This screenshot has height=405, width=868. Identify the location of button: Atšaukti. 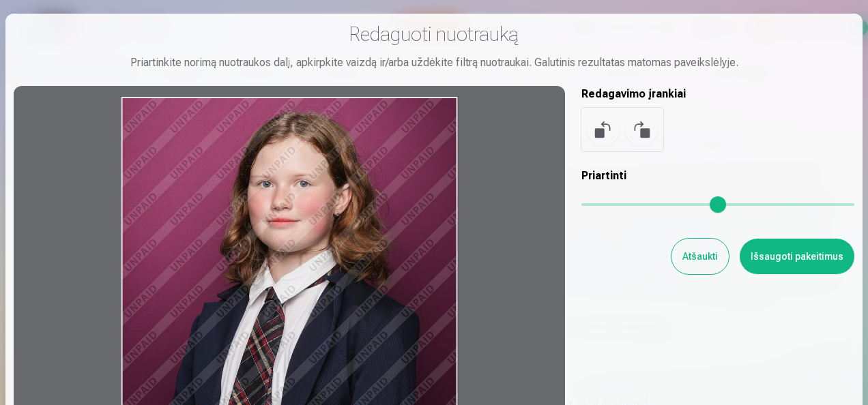
(700, 257).